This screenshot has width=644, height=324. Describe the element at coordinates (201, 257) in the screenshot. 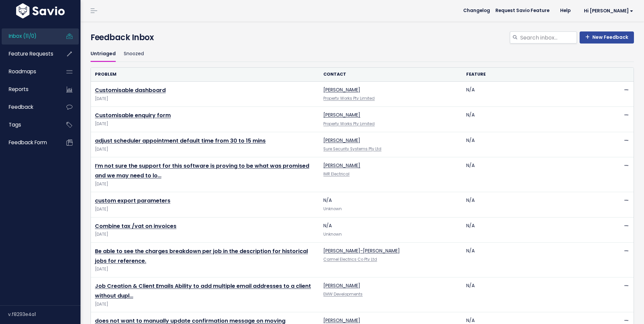

I see `a: Be able to see the charges breakdown per job in the description for historical jobs for reference.` at that location.